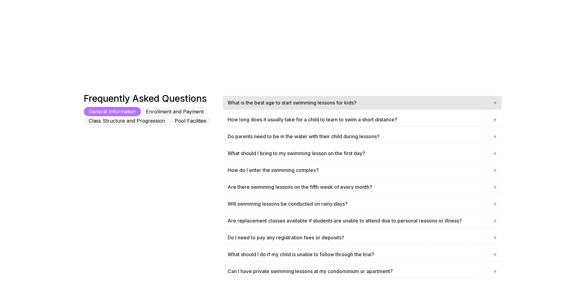 The image size is (585, 304). What do you see at coordinates (362, 238) in the screenshot?
I see `div: Do I need to pay any registration fees or deposits?` at bounding box center [362, 238].